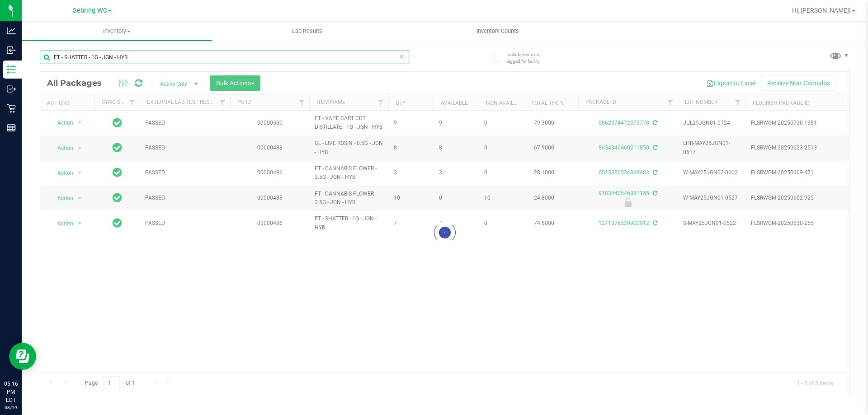 The image size is (868, 415). What do you see at coordinates (11, 30) in the screenshot?
I see `inline-svg: Analytics` at bounding box center [11, 30].